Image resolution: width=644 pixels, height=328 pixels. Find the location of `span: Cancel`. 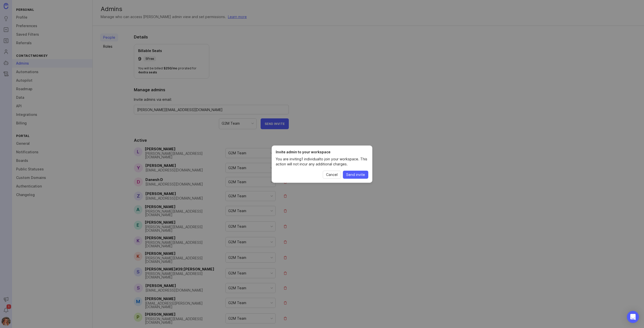

span: Cancel is located at coordinates (332, 174).